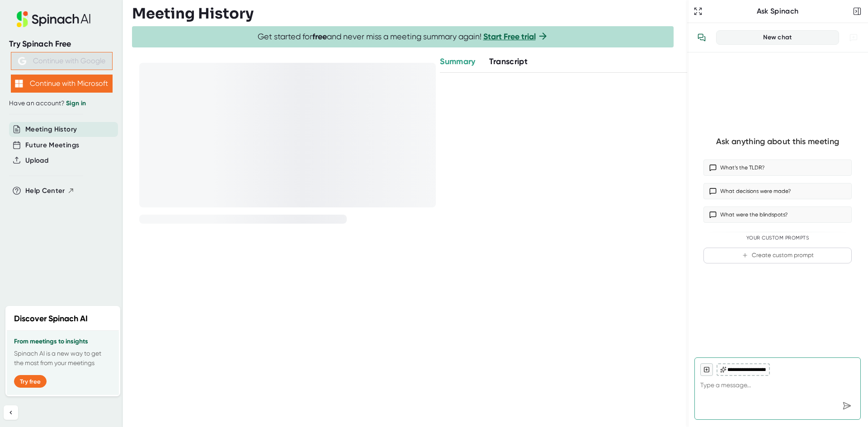  What do you see at coordinates (857, 11) in the screenshot?
I see `button: Close conversation sidebar` at bounding box center [857, 11].